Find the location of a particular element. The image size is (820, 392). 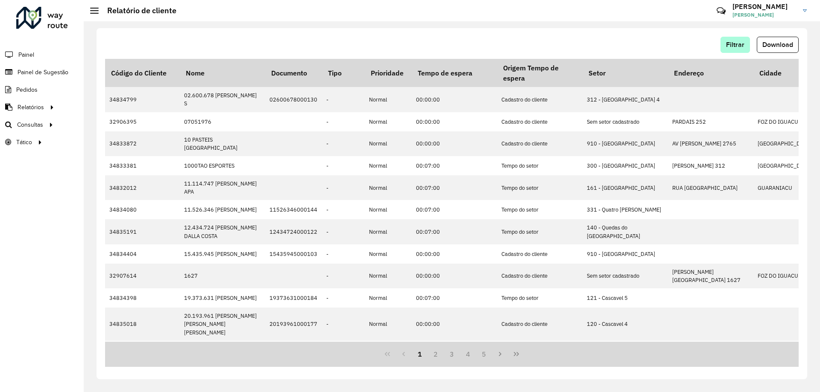

span: Download is located at coordinates (777, 44).